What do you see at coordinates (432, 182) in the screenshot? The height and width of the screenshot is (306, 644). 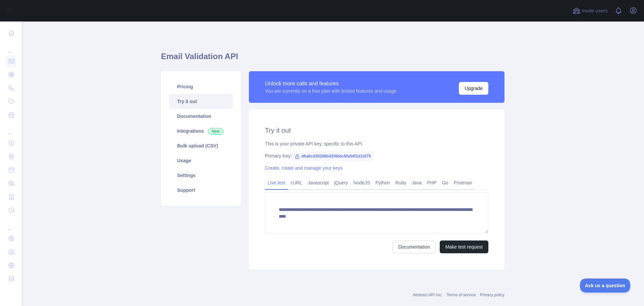 I see `a: PHP` at bounding box center [432, 182].